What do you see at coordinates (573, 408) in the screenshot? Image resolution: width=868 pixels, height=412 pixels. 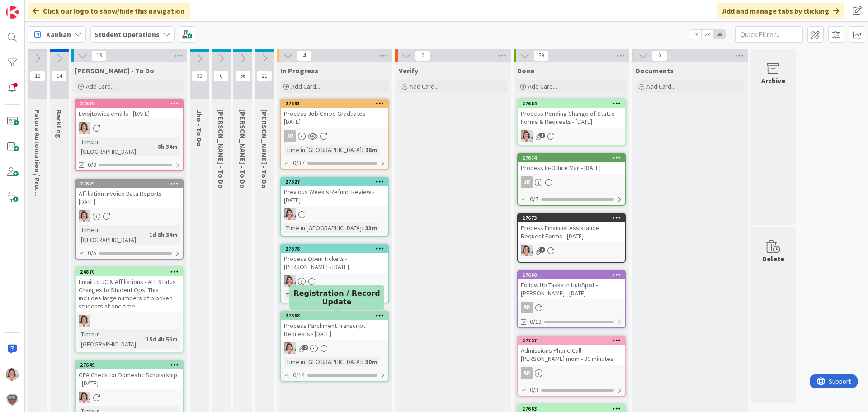 I see `div: 27663` at bounding box center [573, 408].